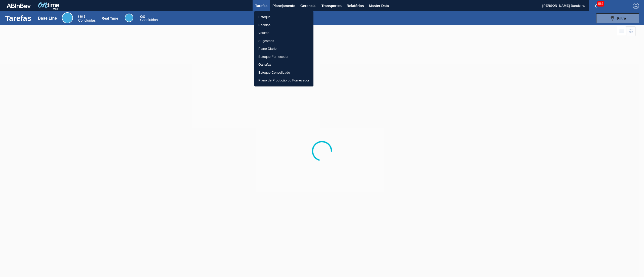 This screenshot has width=644, height=277. I want to click on li: Estoque, so click(284, 17).